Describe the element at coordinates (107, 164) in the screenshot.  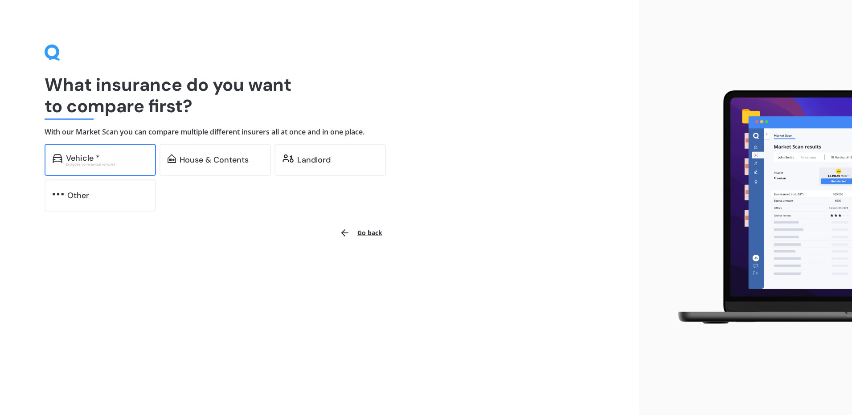
I see `div: Excludes commercial vehicles` at that location.